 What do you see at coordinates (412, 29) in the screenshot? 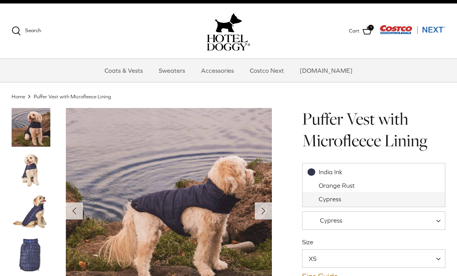
I see `img: Costco Next` at bounding box center [412, 29].